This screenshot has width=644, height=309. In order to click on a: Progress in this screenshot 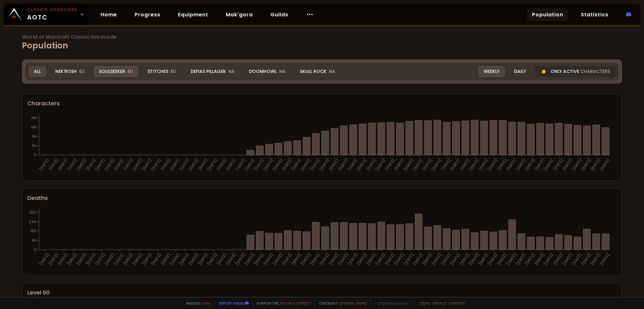, I will do `click(148, 14)`.